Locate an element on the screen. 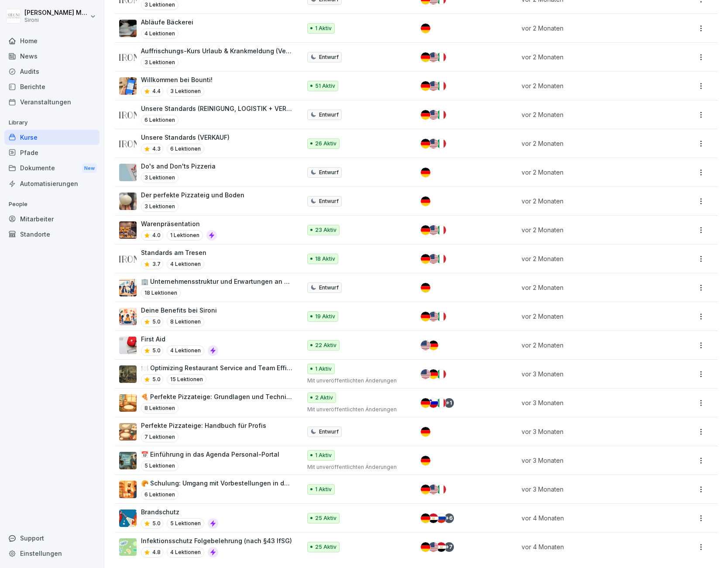 The width and height of the screenshot is (728, 568). p: 51 Aktiv is located at coordinates (325, 86).